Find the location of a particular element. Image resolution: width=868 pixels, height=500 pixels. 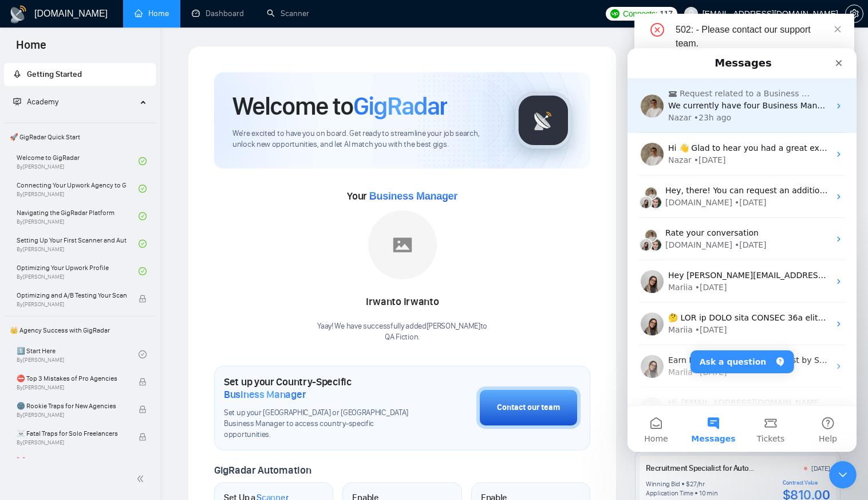

div: Winning Bid is located at coordinates (663, 484).